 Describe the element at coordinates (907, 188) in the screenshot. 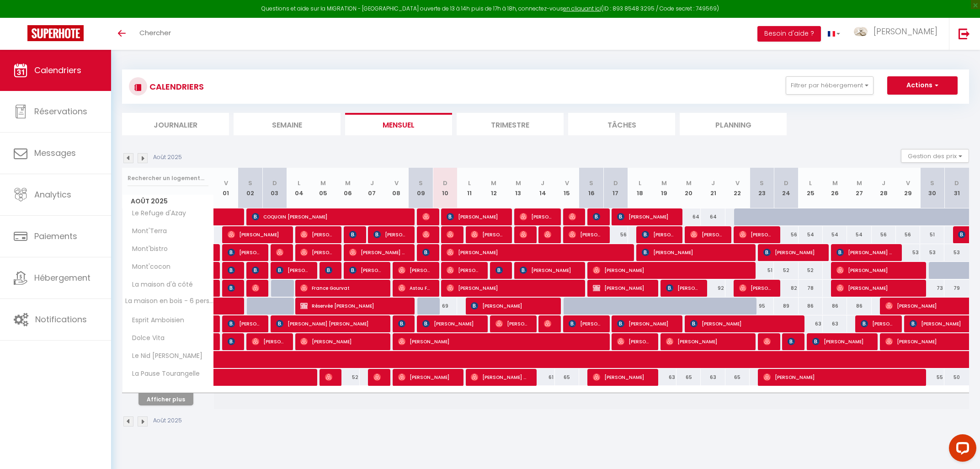

I see `th: 29` at that location.